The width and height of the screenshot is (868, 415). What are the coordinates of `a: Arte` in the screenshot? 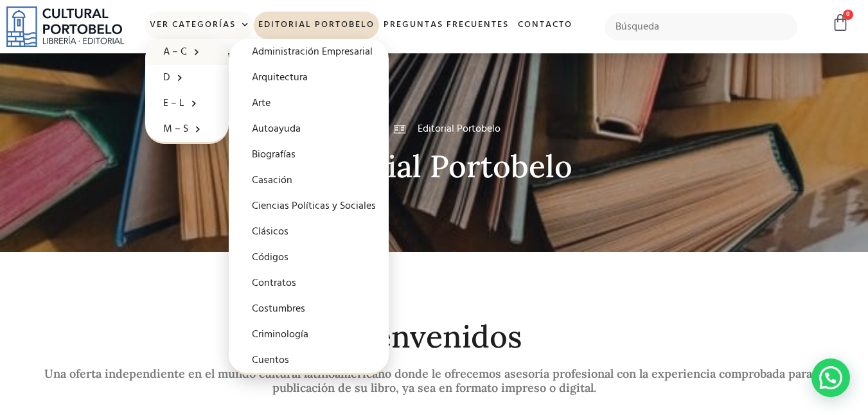 It's located at (308, 104).